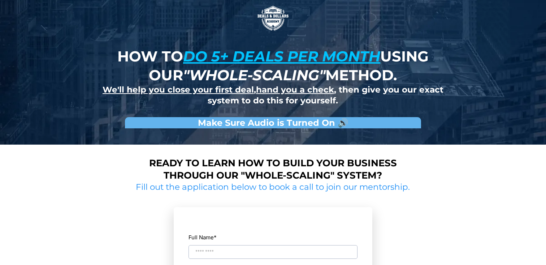  Describe the element at coordinates (273, 237) in the screenshot. I see `label: Full Name` at that location.